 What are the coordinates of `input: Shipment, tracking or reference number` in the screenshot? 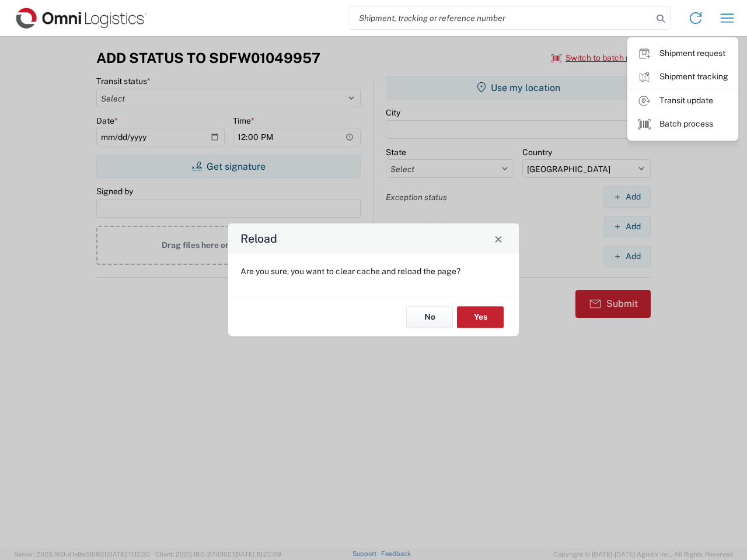 It's located at (501, 18).